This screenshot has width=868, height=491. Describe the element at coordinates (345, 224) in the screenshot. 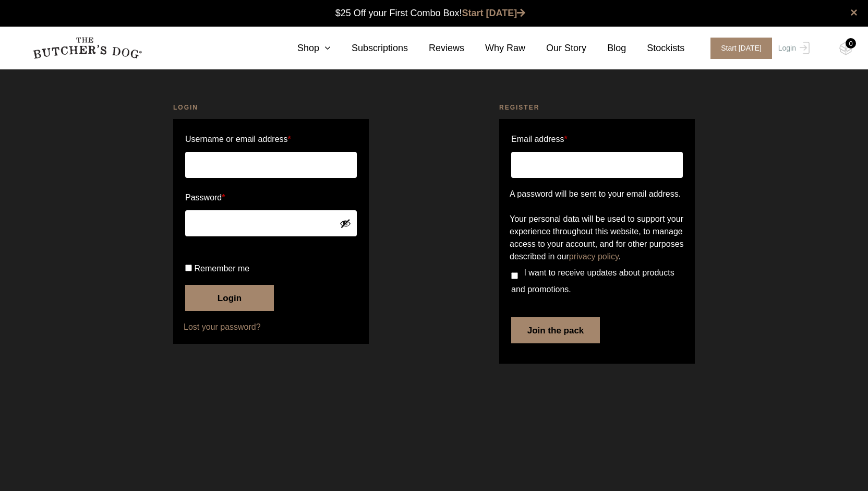

I see `button: Show password` at that location.